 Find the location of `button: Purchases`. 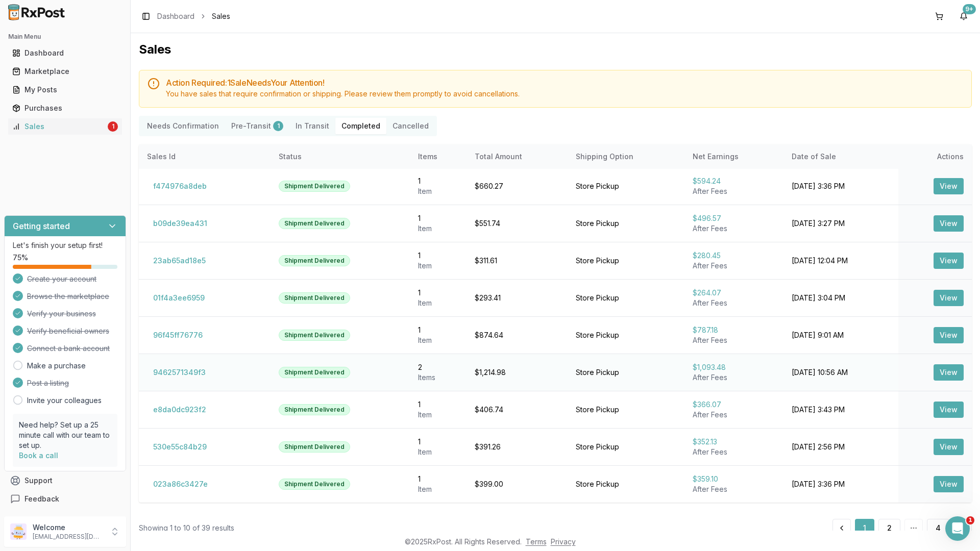

button: Purchases is located at coordinates (65, 108).